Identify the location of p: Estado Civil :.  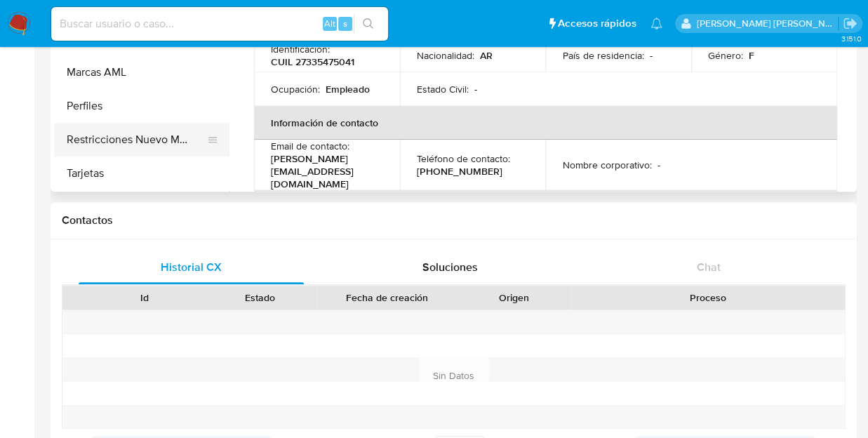
(443, 89).